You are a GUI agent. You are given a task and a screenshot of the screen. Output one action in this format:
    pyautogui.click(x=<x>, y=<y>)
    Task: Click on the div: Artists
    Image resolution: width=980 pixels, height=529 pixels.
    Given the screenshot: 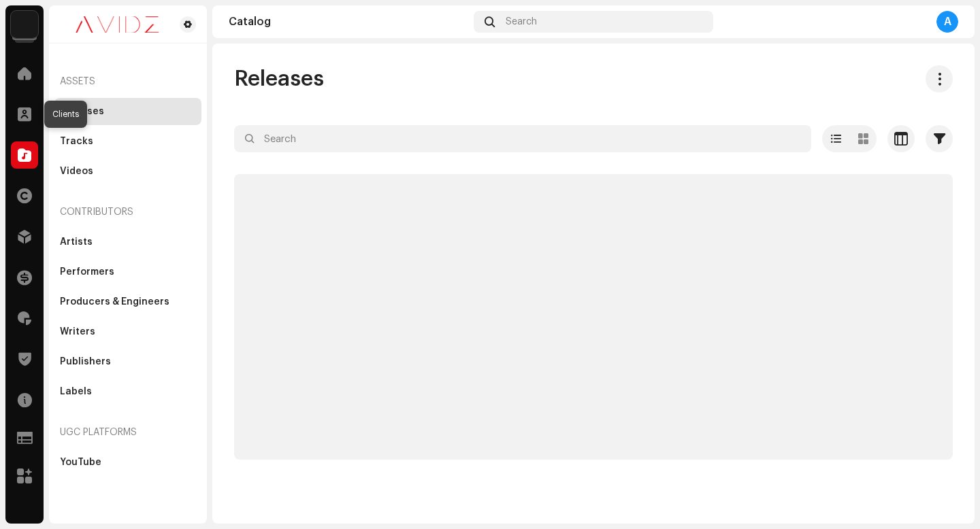 What is the action you would take?
    pyautogui.click(x=76, y=242)
    